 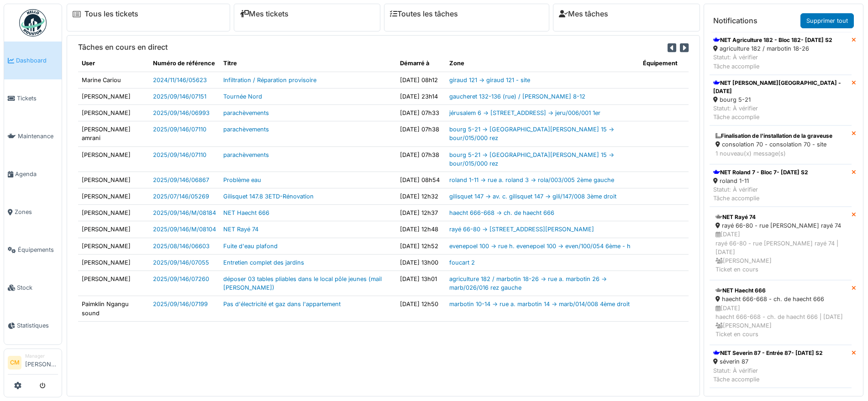 I want to click on a: marbotin 10-14 -> rue a. marbotin 14 -> marb/014/008 4ème droit, so click(x=539, y=304).